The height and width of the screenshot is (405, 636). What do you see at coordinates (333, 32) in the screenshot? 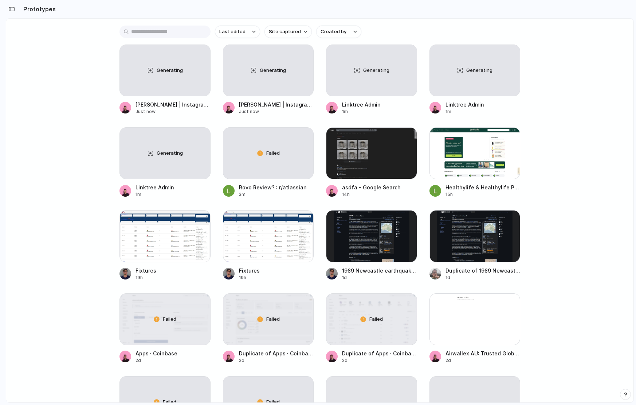
I see `span: Created by` at bounding box center [333, 32].